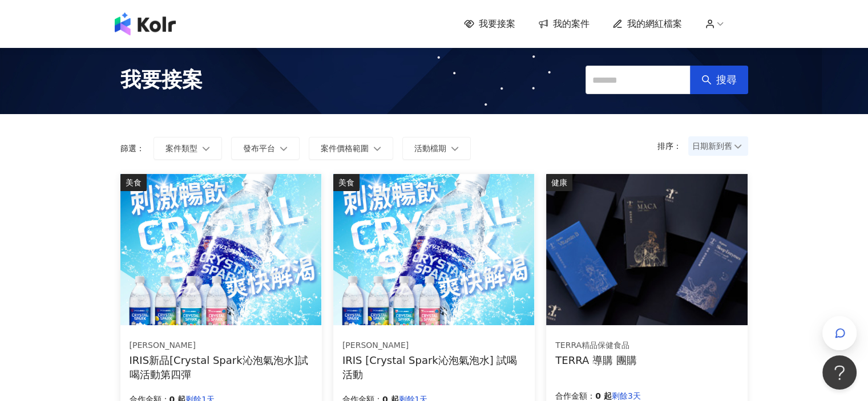 The width and height of the screenshot is (868, 401). What do you see at coordinates (259, 148) in the screenshot?
I see `span: 發布平台` at bounding box center [259, 148].